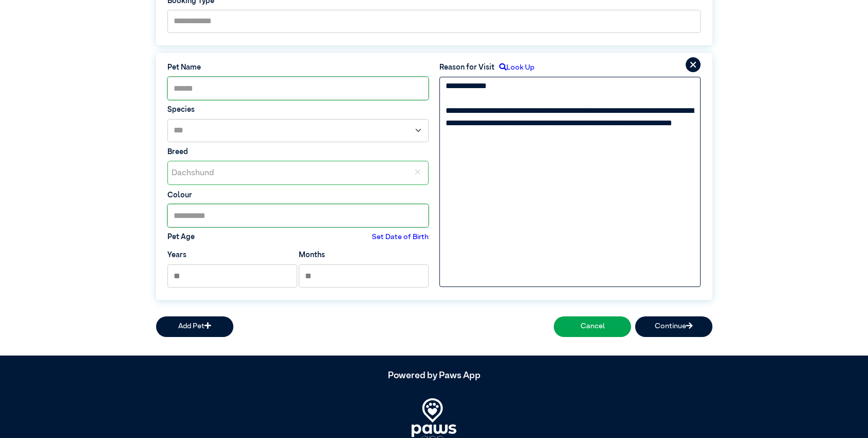 Image resolution: width=868 pixels, height=438 pixels. What do you see at coordinates (674, 327) in the screenshot?
I see `button: Continue` at bounding box center [674, 327].